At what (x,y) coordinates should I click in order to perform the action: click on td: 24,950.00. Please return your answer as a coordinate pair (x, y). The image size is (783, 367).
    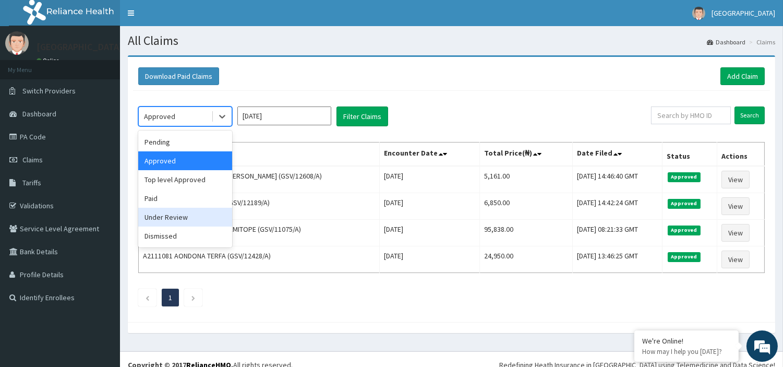
    Looking at the image, I should click on (526, 259).